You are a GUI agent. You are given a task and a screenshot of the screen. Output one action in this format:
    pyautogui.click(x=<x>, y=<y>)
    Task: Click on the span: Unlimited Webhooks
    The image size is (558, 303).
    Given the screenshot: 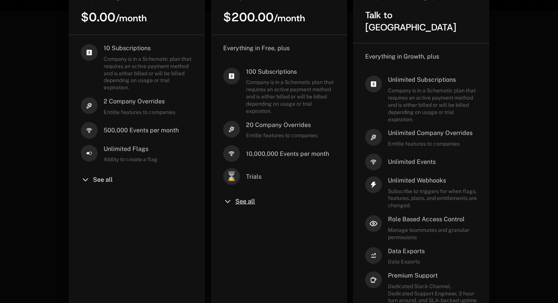 What is the action you would take?
    pyautogui.click(x=432, y=180)
    